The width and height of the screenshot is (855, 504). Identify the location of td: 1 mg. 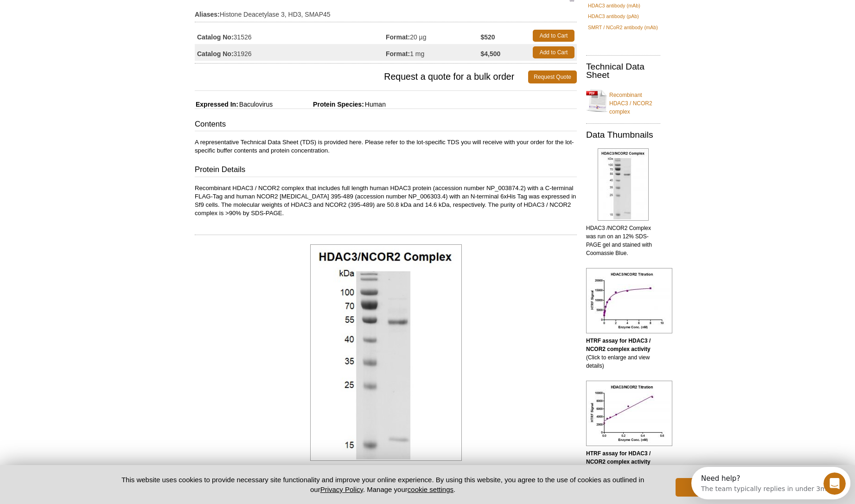
(433, 52).